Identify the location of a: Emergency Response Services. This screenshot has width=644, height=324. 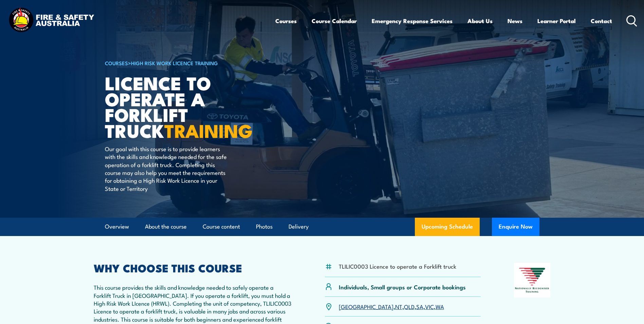
(412, 20).